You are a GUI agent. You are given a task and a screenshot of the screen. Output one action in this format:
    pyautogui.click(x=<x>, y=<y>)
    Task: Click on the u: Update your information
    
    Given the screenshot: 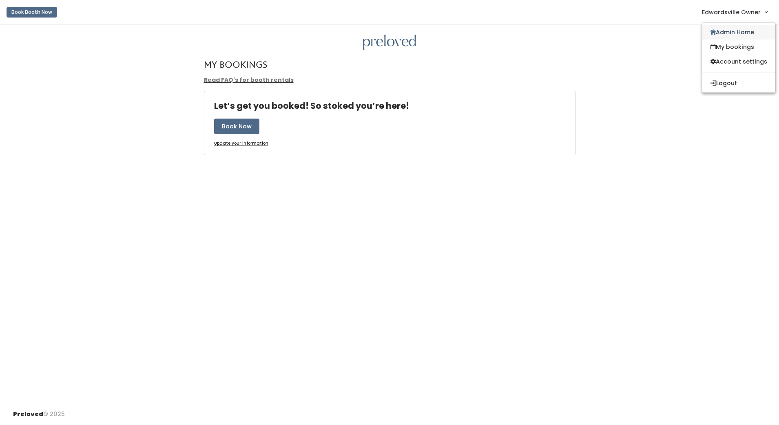 What is the action you would take?
    pyautogui.click(x=241, y=143)
    